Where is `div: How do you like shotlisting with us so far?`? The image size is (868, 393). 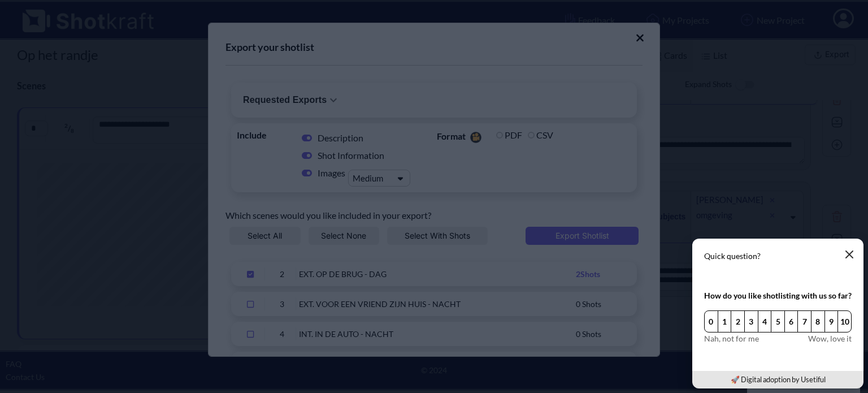
div: How do you like shotlisting with us so far? is located at coordinates (777, 295).